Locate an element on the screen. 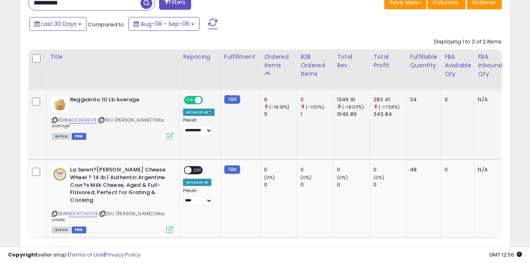 The image size is (530, 263). small: (-18.03%) is located at coordinates (353, 107).